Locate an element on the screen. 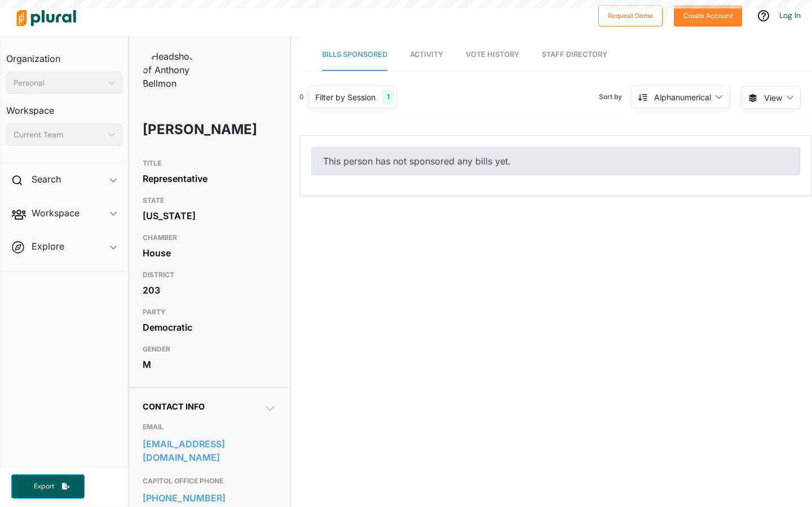 The image size is (812, 507). h3: Organization is located at coordinates (65, 55).